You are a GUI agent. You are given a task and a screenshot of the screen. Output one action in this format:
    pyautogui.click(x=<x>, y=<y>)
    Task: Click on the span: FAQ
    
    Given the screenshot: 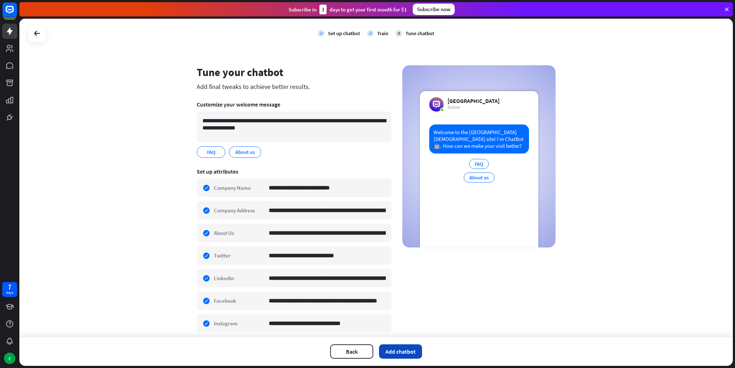 What is the action you would take?
    pyautogui.click(x=211, y=152)
    